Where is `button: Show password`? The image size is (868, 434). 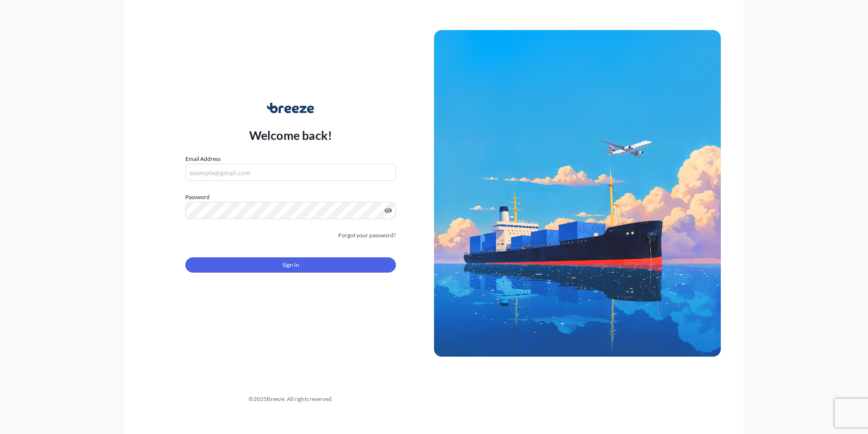
button: Show password is located at coordinates (389, 210).